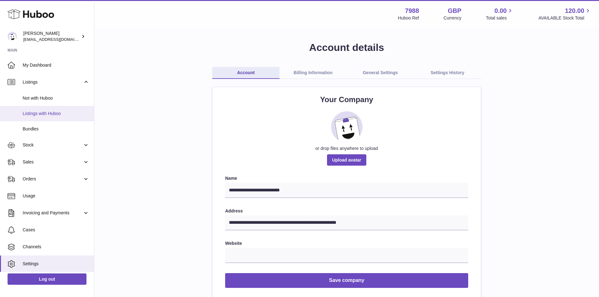 The width and height of the screenshot is (599, 297). What do you see at coordinates (500, 14) in the screenshot?
I see `a: 0.00 Total sales` at bounding box center [500, 14].